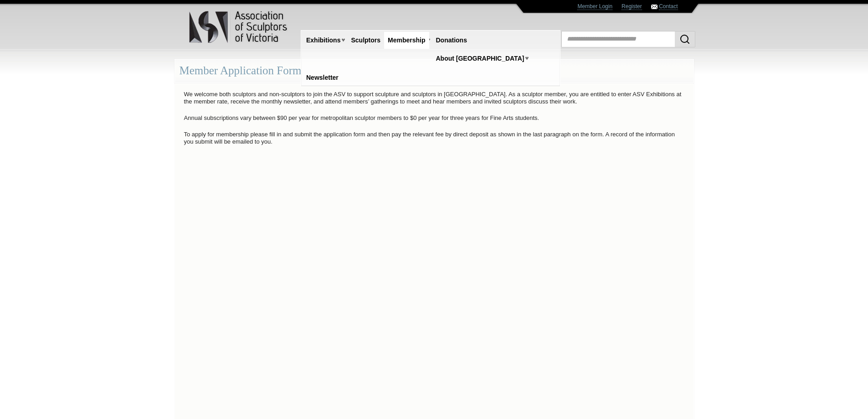 The image size is (868, 419). Describe the element at coordinates (434, 118) in the screenshot. I see `p: Annual subscriptions vary between $90 per year for metropolitan sculptor members to $0 per year f...` at that location.